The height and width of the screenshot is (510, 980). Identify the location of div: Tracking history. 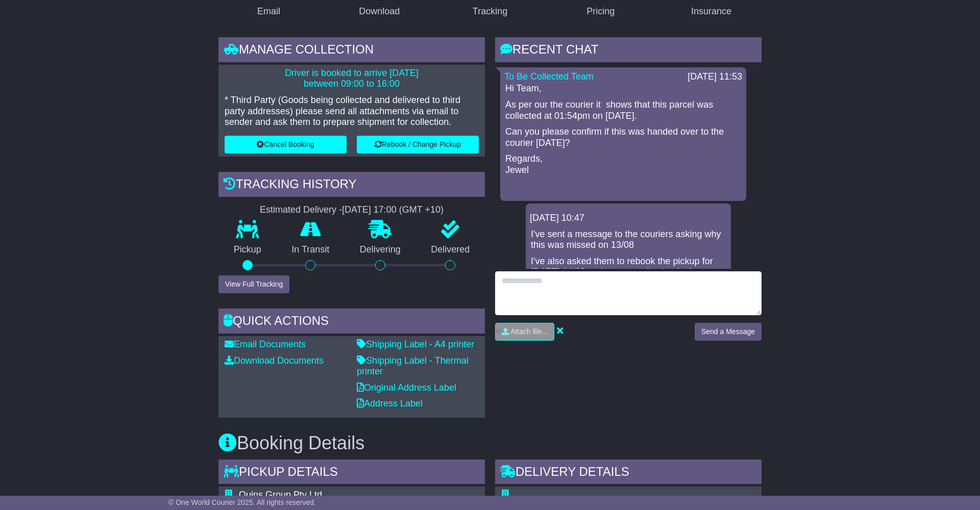
(352, 186).